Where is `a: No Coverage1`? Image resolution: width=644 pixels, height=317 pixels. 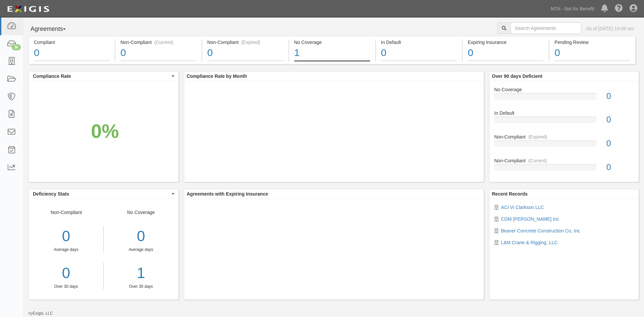 a: No Coverage1 is located at coordinates (332, 63).